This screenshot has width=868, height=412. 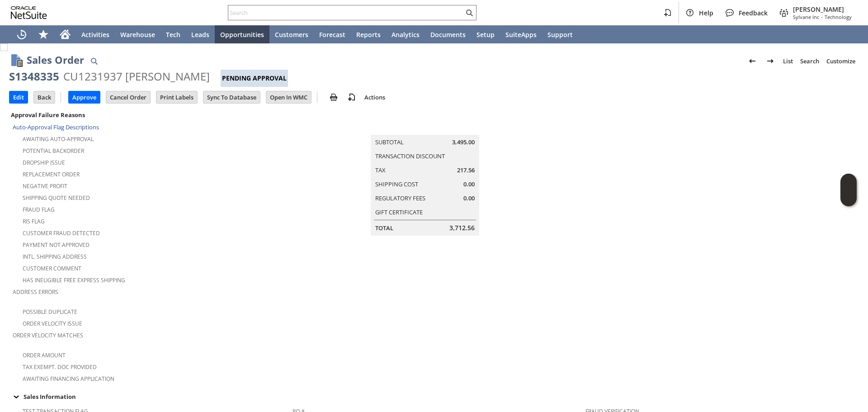 I want to click on a: SuiteApps, so click(x=521, y=34).